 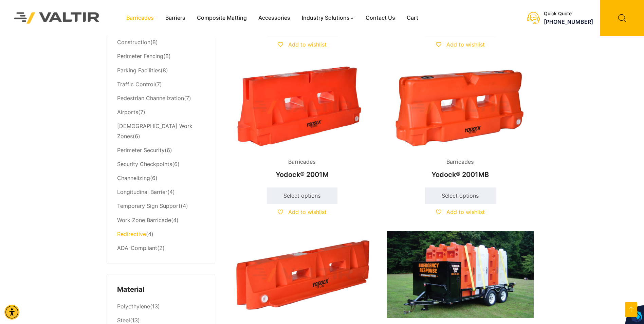 What do you see at coordinates (139, 70) in the screenshot?
I see `a: Parking Facilities` at bounding box center [139, 70].